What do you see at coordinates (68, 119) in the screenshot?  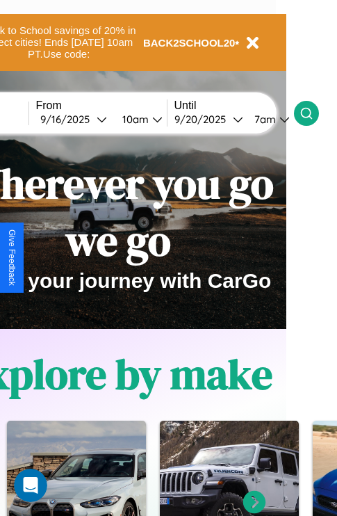 I see `div: 9 / 16 / 2025` at bounding box center [68, 119].